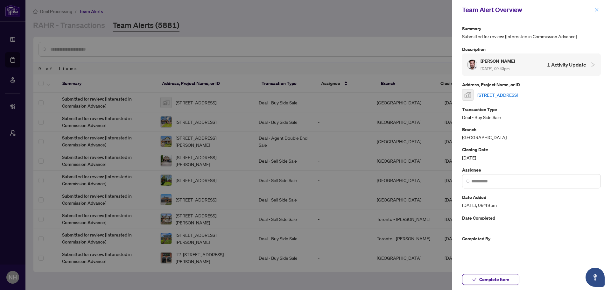  Describe the element at coordinates (531, 238) in the screenshot. I see `p: Completed By` at that location.